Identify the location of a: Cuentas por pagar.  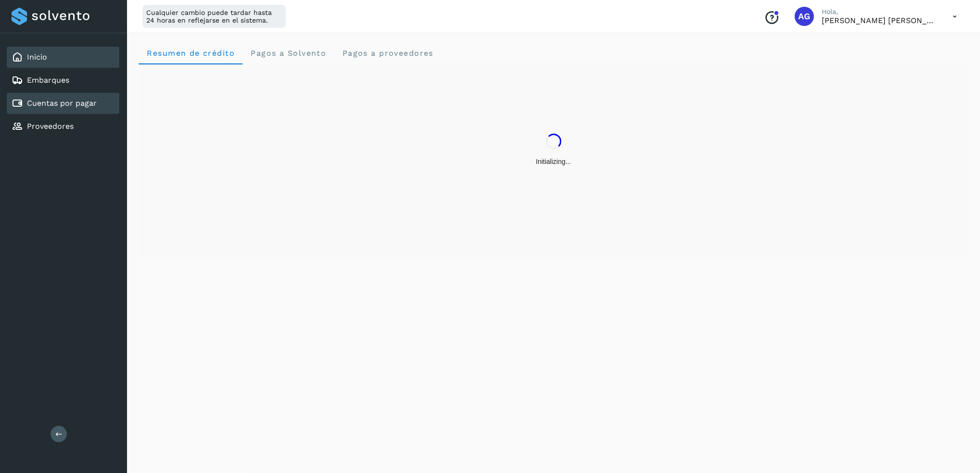
(62, 103).